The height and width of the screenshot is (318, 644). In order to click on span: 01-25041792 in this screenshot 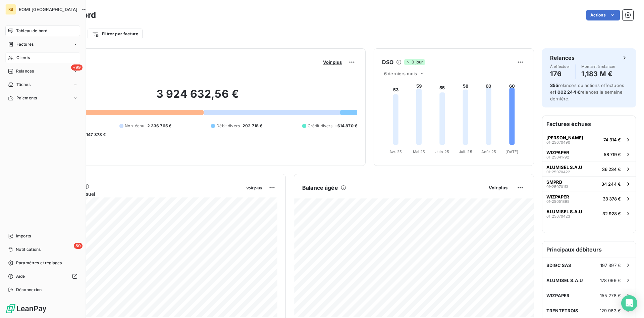, I will do `click(558, 157)`.